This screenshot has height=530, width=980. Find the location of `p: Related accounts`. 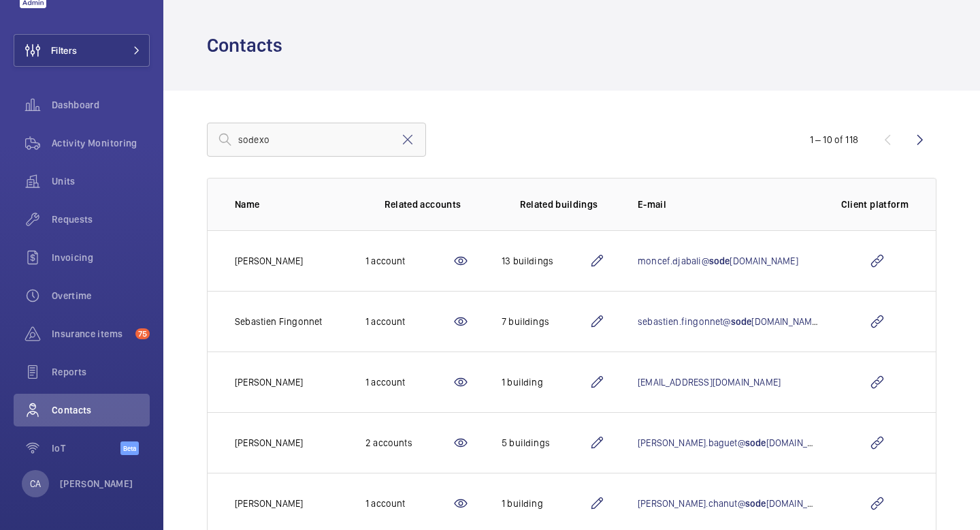

p: Related accounts is located at coordinates (423, 204).